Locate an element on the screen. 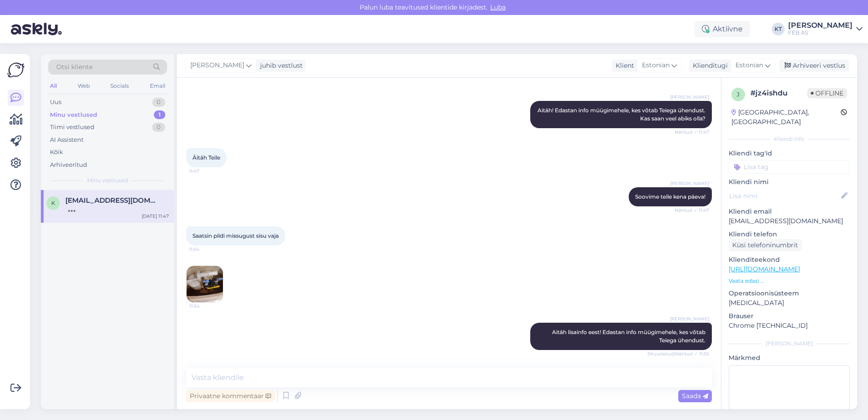  div: Minu vestlused is located at coordinates (74, 115).